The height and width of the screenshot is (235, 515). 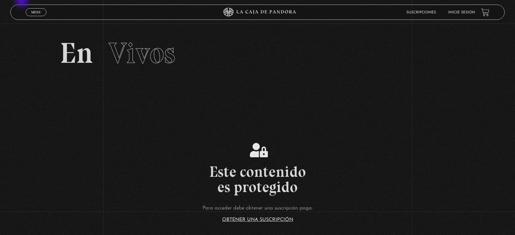 What do you see at coordinates (461, 13) in the screenshot?
I see `a: Inicie sesión` at bounding box center [461, 13].